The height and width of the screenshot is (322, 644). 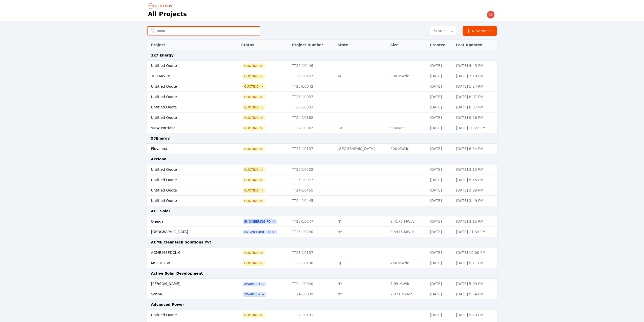 I want to click on td: ACE Solar, so click(x=322, y=211).